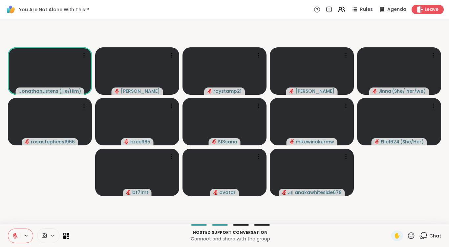 This screenshot has height=247, width=449. I want to click on span: bt7lmt, so click(140, 192).